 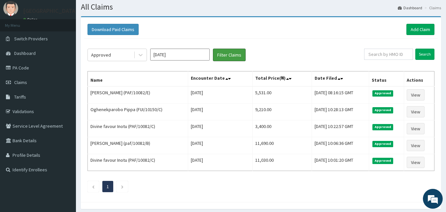 I want to click on input: Search, so click(x=425, y=54).